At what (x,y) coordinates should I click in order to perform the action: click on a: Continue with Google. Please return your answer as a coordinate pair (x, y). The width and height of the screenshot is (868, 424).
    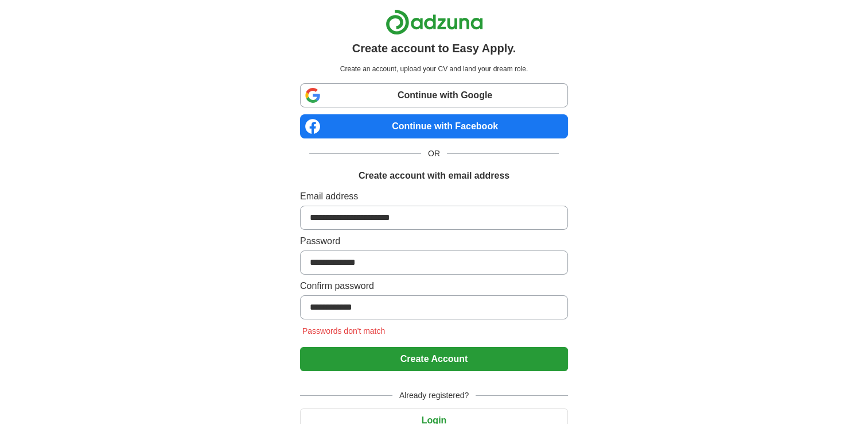
    Looking at the image, I should click on (434, 96).